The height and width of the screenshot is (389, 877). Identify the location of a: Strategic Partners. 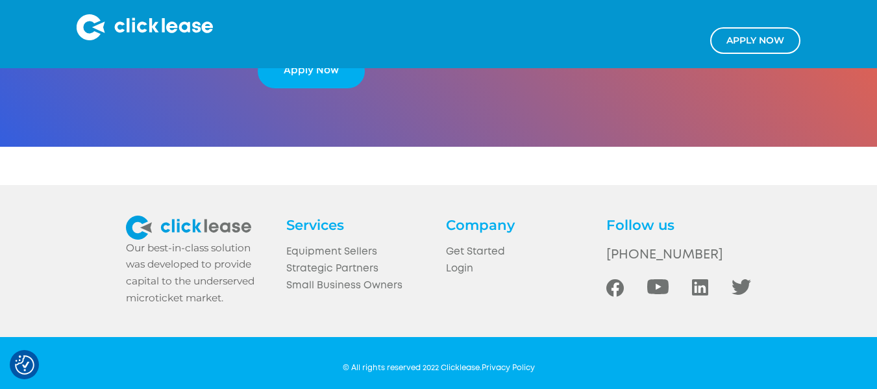
(358, 270).